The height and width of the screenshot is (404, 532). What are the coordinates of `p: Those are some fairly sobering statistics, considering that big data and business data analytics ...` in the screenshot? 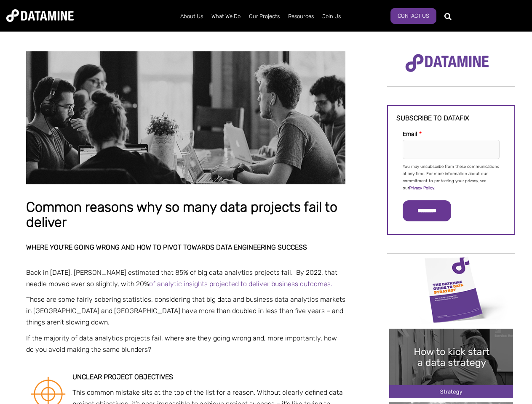 It's located at (186, 311).